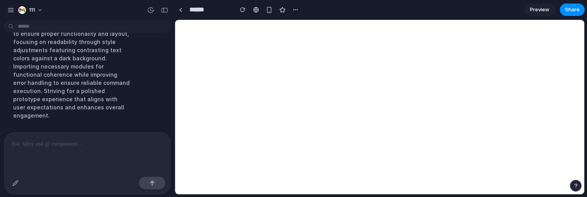 Image resolution: width=587 pixels, height=197 pixels. I want to click on a: Preview, so click(540, 10).